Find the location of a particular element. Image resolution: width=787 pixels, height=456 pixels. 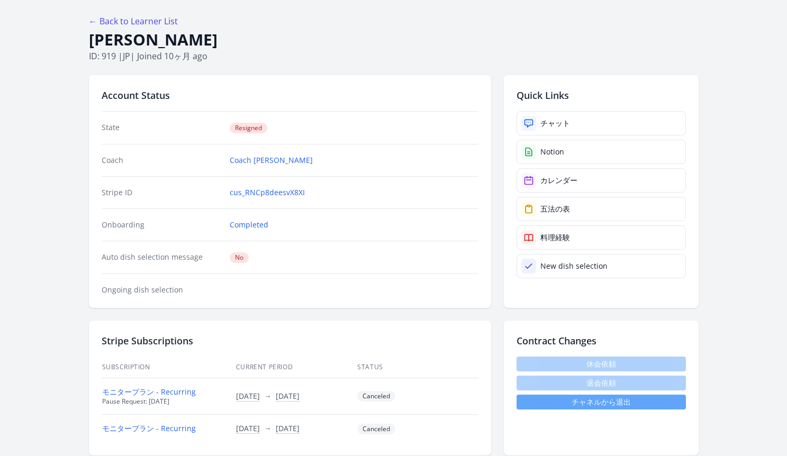

span: No is located at coordinates (239, 258).